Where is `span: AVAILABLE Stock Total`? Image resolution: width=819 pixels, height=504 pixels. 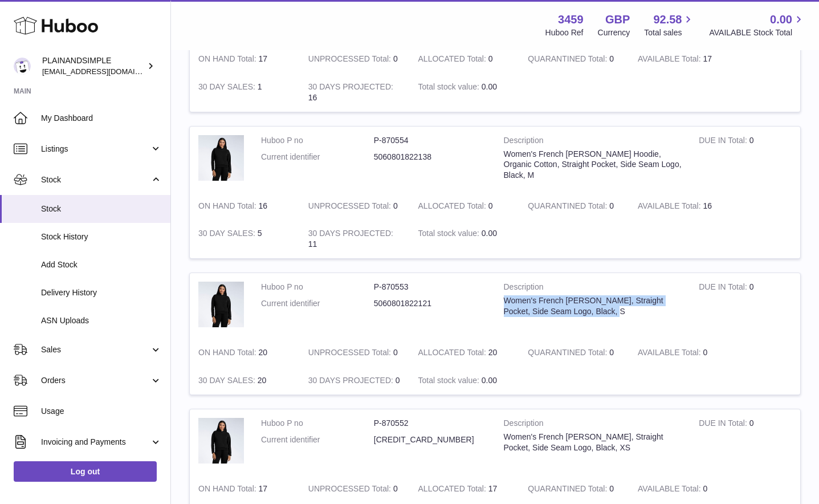 span: AVAILABLE Stock Total is located at coordinates (757, 32).